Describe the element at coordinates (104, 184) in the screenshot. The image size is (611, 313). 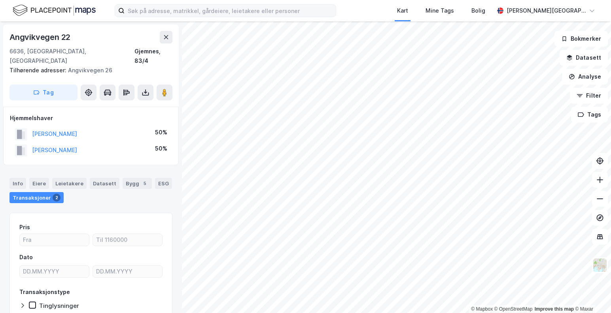
I see `div: Datasett` at that location.